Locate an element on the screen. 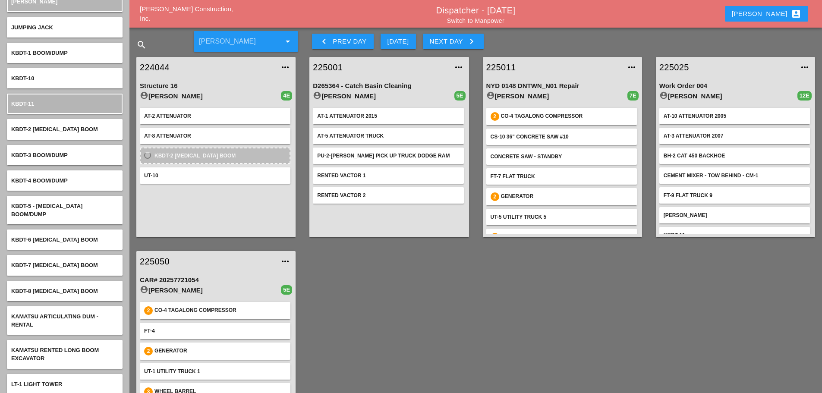  div: Cement Mixer - tow behind - CM-1 is located at coordinates (735, 176).